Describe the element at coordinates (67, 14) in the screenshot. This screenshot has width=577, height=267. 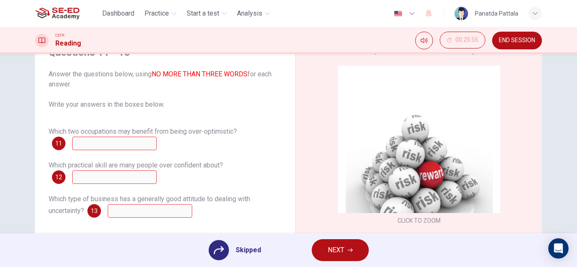
I see `a: SE-ED Academy logo` at that location.